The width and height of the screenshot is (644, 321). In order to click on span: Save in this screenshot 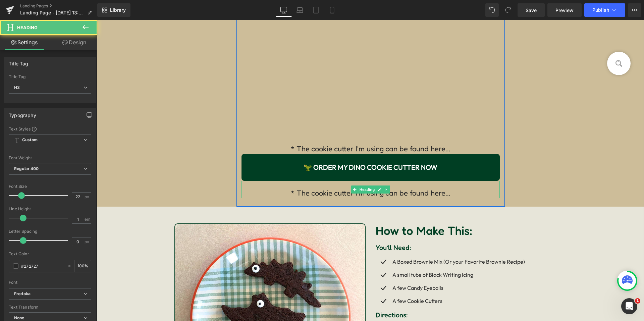, I will do `click(531, 10)`.